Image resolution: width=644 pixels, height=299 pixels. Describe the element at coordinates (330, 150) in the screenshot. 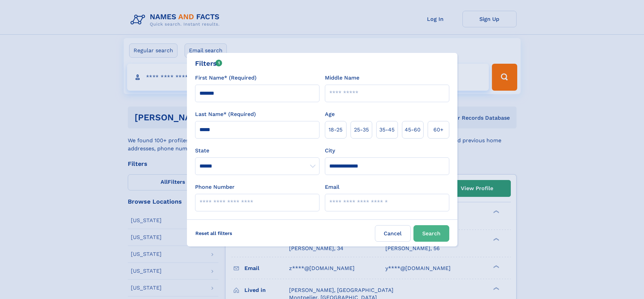

I see `label: City` at that location.